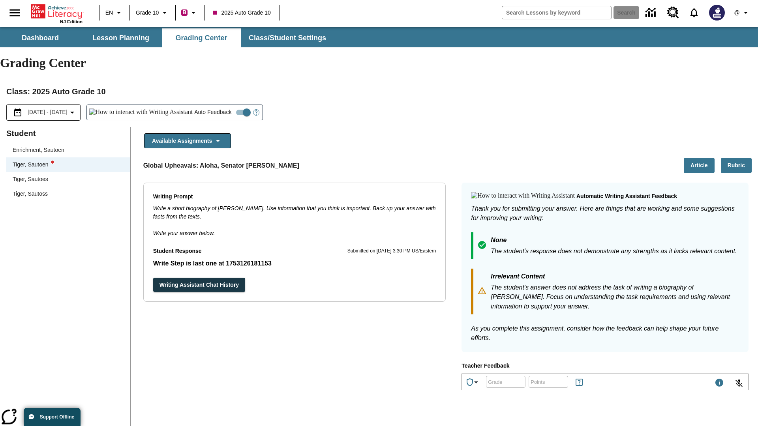 This screenshot has width=758, height=426. What do you see at coordinates (673, 13) in the screenshot?
I see `a: Resource Center, Will open in new tab` at bounding box center [673, 13].